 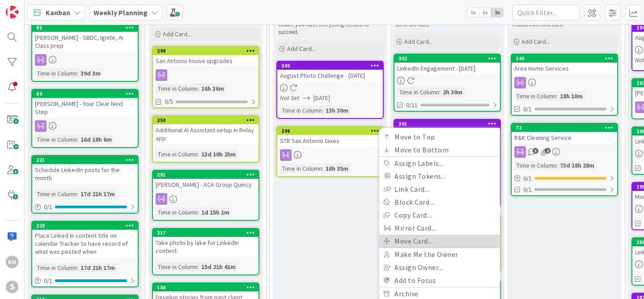 What do you see at coordinates (330, 66) in the screenshot?
I see `div: 300` at bounding box center [330, 66].